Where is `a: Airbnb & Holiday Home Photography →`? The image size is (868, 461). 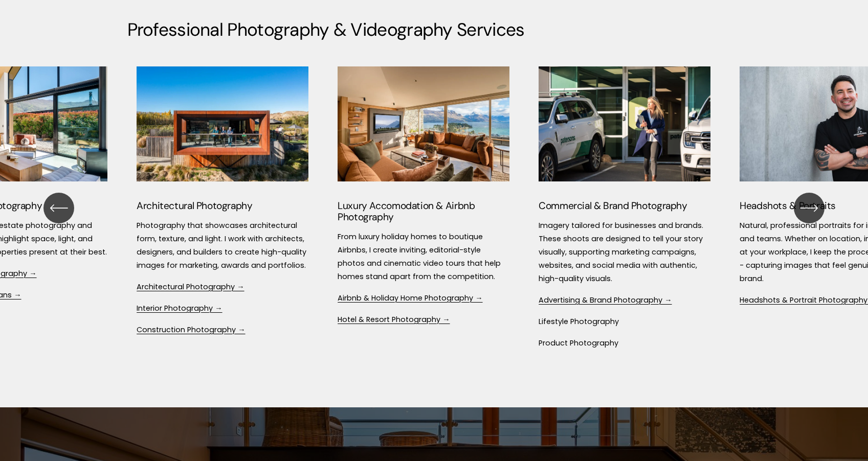 a: Airbnb & Holiday Home Photography → is located at coordinates (409, 298).